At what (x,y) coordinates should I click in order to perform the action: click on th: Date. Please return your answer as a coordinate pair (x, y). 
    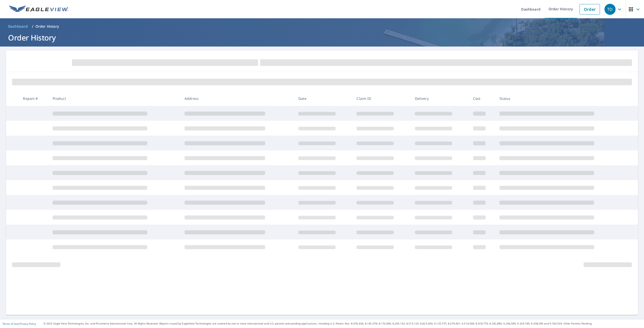
    Looking at the image, I should click on (323, 99).